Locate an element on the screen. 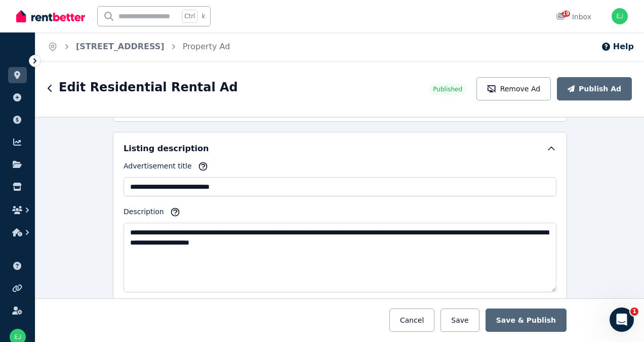  span: Ctrl is located at coordinates (190, 17).